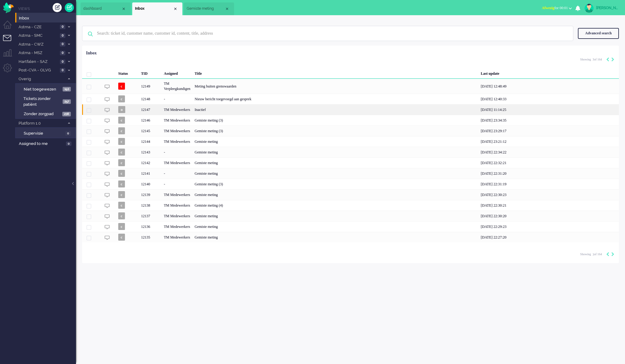 Image resolution: width=625 pixels, height=364 pixels. I want to click on div: 12148, so click(351, 99).